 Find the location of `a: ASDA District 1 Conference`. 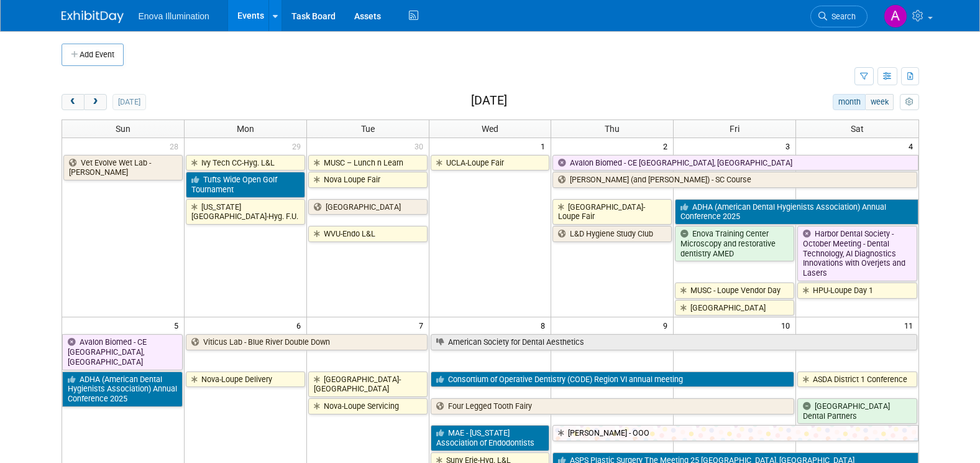

a: ASDA District 1 Conference is located at coordinates (857, 379).